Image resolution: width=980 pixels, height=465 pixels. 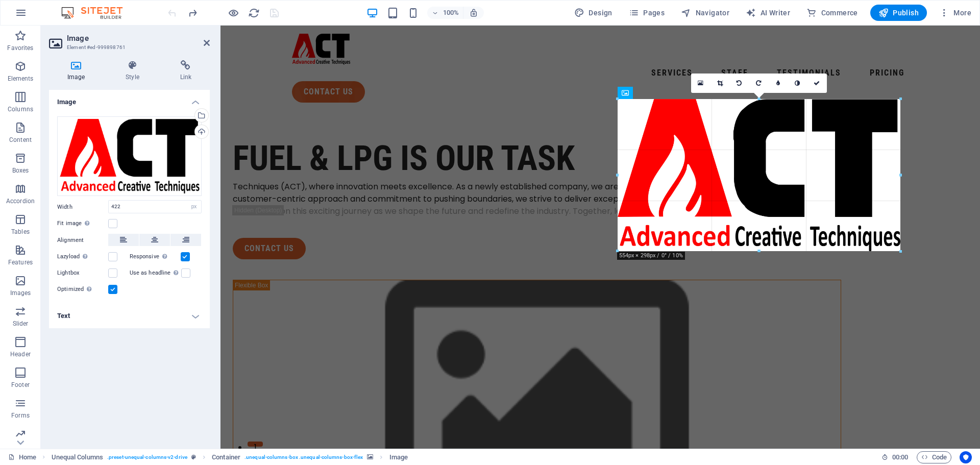 I want to click on a: Blur, so click(x=778, y=83).